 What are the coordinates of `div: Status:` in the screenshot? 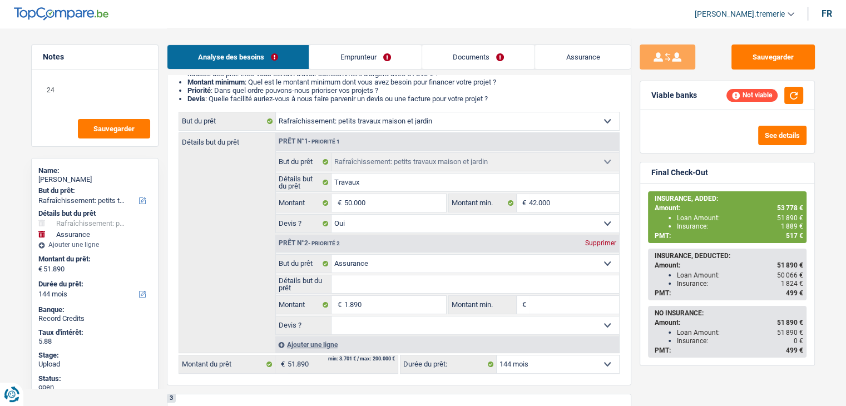 It's located at (95, 379).